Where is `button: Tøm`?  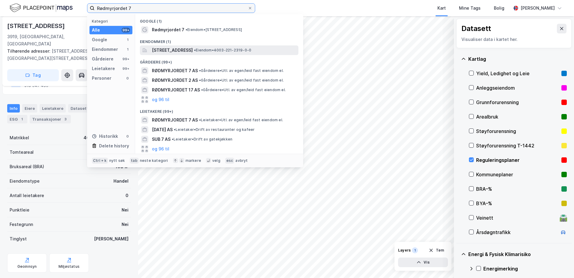
button: Tøm is located at coordinates (437, 250).